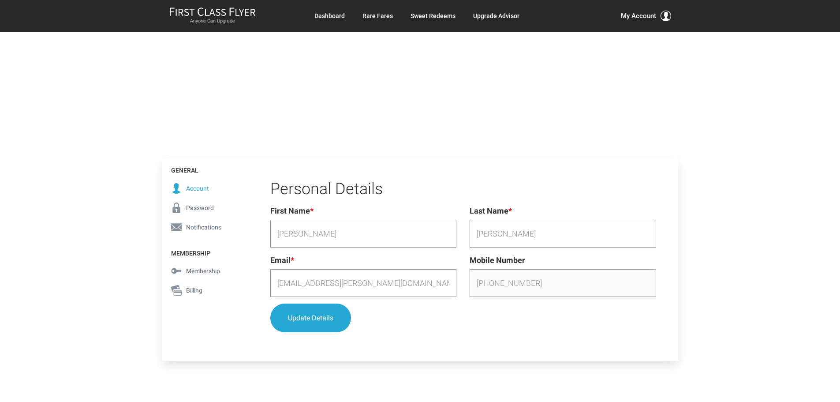 This screenshot has width=840, height=402. I want to click on label: Mobile Number, so click(498, 260).